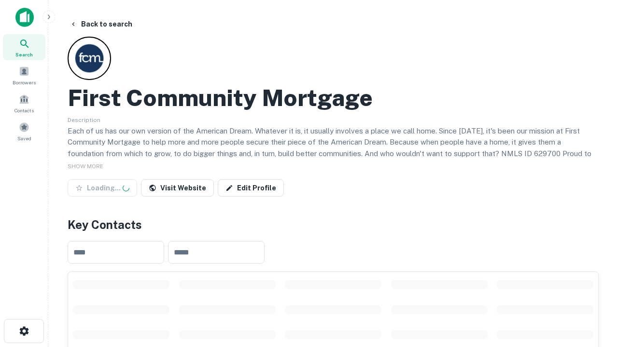 The width and height of the screenshot is (618, 347). What do you see at coordinates (24, 47) in the screenshot?
I see `div: Search` at bounding box center [24, 47].